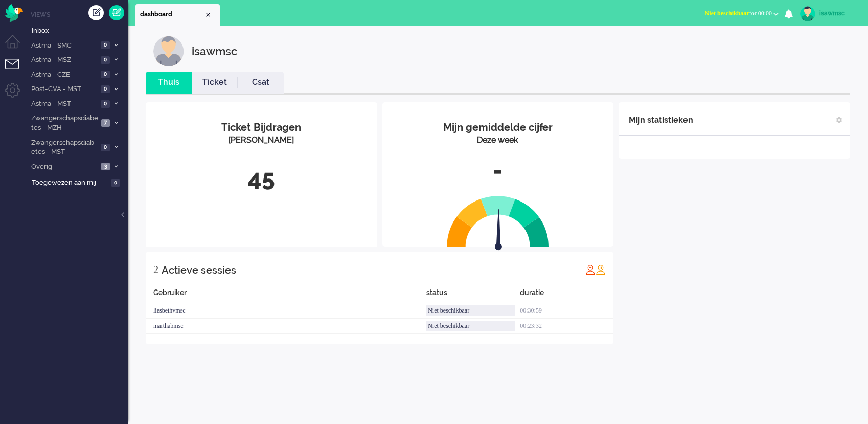 The height and width of the screenshot is (424, 868). I want to click on img: avatar, so click(807, 14).